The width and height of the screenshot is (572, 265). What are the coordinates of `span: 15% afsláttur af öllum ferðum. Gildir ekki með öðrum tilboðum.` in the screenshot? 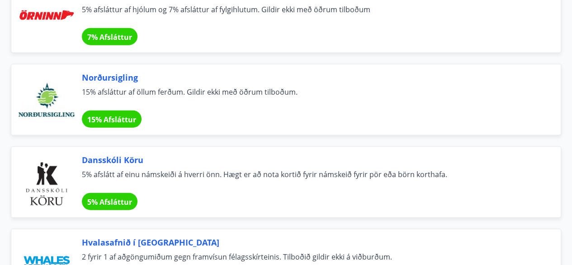 It's located at (310, 97).